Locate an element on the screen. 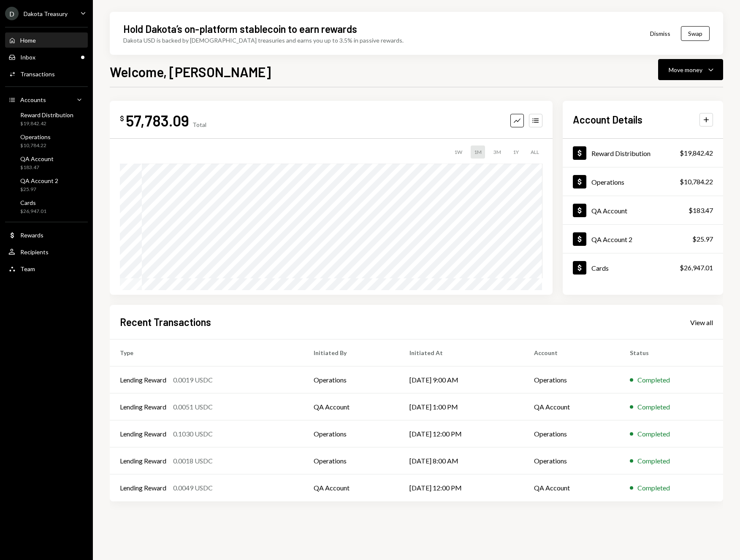  div: Total is located at coordinates (199, 125).